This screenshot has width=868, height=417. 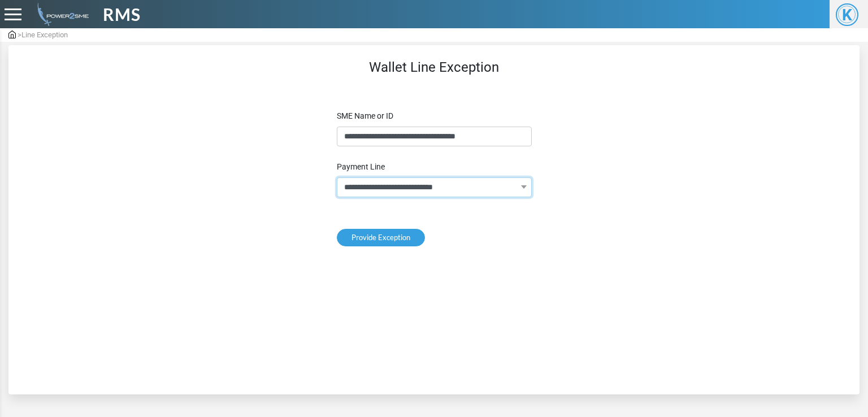 What do you see at coordinates (380, 237) in the screenshot?
I see `button: Provide Exception` at bounding box center [380, 237].